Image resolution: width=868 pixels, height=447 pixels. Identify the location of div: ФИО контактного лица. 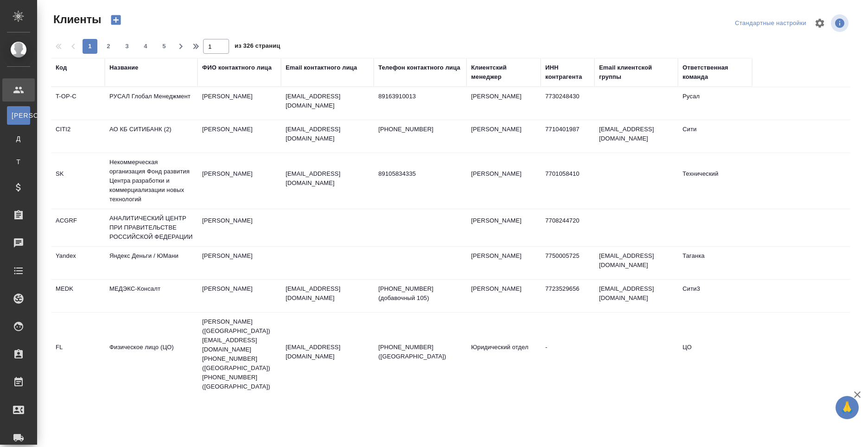
(237, 67).